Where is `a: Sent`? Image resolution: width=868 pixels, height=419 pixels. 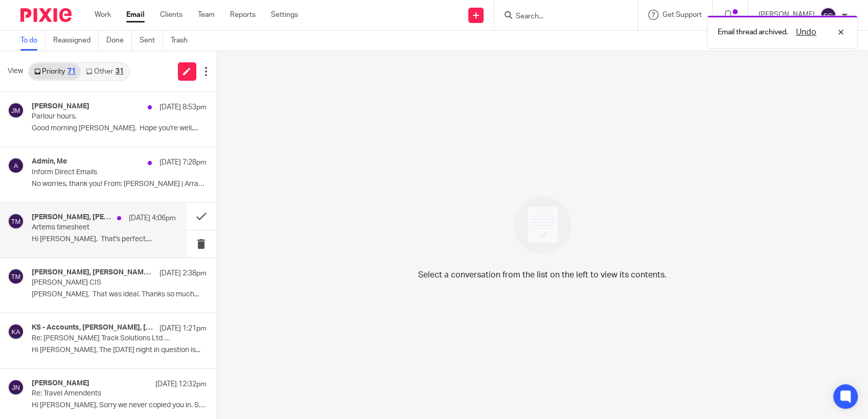 a: Sent is located at coordinates (151, 40).